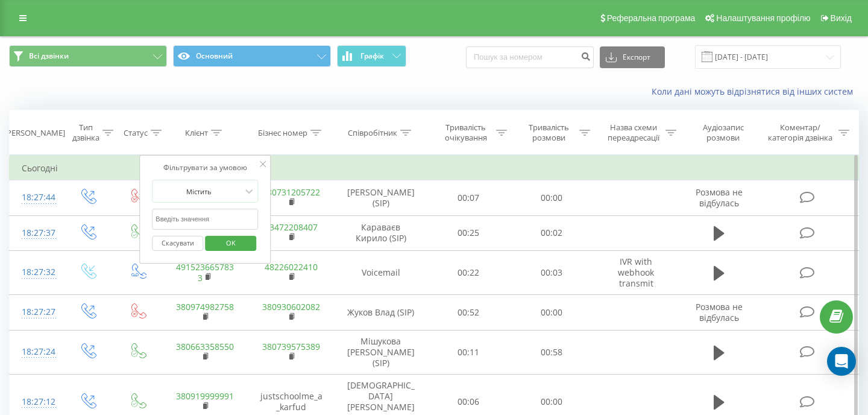  I want to click on button: Основний, so click(252, 56).